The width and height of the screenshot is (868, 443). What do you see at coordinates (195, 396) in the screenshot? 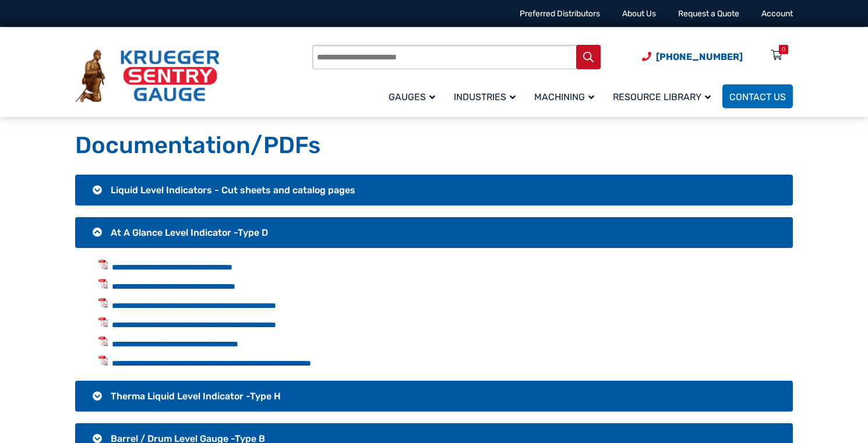
I see `span: Therma Liquid Level Indicator -Type H` at bounding box center [195, 396].